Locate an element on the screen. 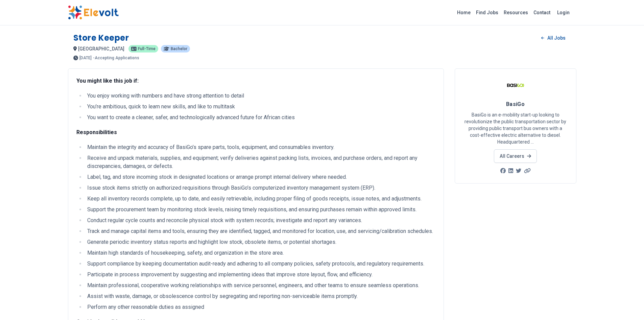  strong: Responsibilities is located at coordinates (97, 132).